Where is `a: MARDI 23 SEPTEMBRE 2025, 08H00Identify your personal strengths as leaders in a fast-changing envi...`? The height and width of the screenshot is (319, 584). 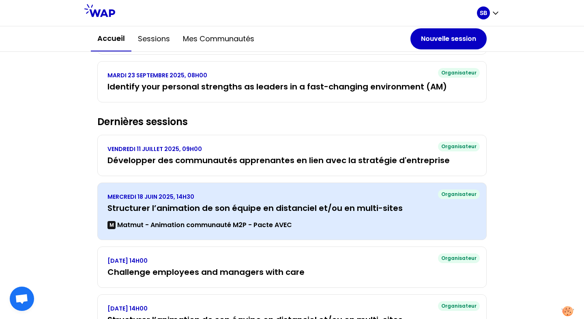 a: MARDI 23 SEPTEMBRE 2025, 08H00Identify your personal strengths as leaders in a fast-changing envi... is located at coordinates (292, 82).